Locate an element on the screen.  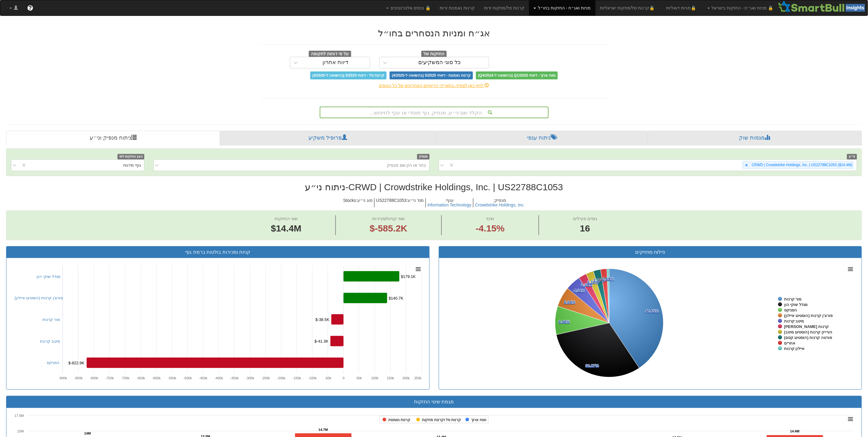
a: מגדל שוקי הון is located at coordinates (49, 276).